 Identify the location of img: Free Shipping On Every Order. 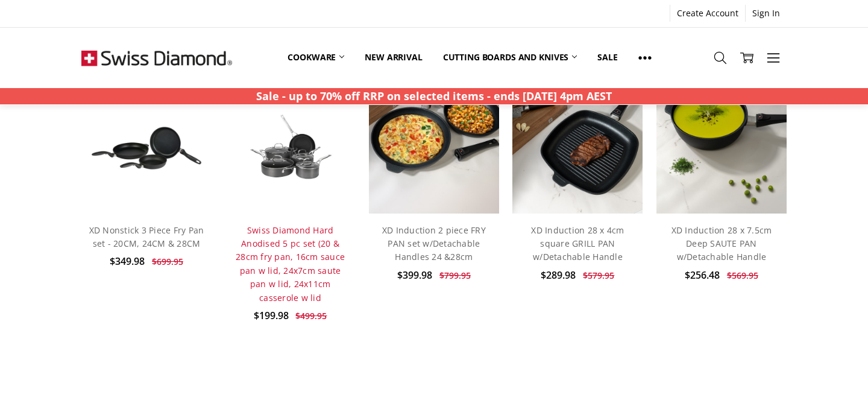
(157, 58).